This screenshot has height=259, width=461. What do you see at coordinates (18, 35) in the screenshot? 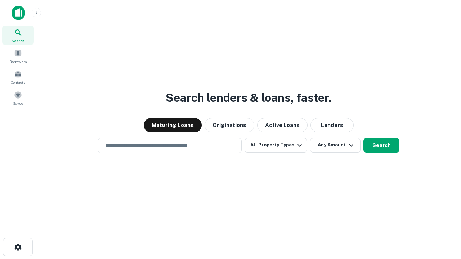
I see `a: Search` at bounding box center [18, 35].